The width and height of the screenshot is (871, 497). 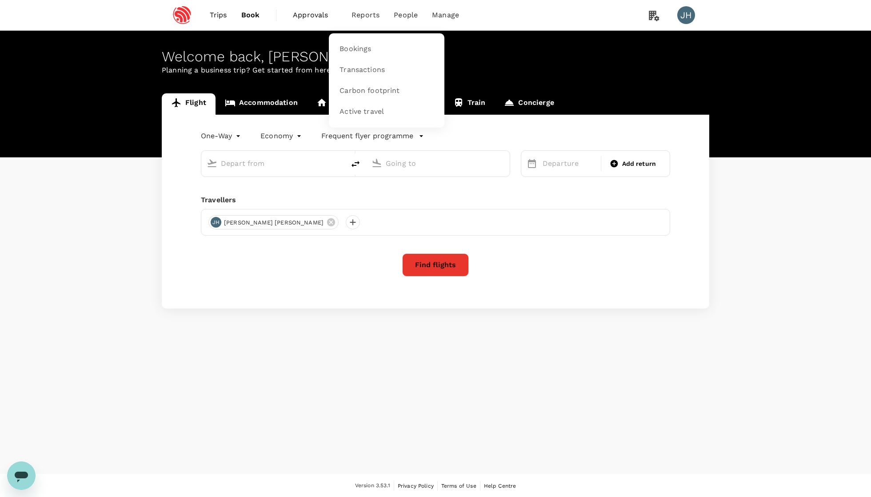 I want to click on input: Going to, so click(x=438, y=163).